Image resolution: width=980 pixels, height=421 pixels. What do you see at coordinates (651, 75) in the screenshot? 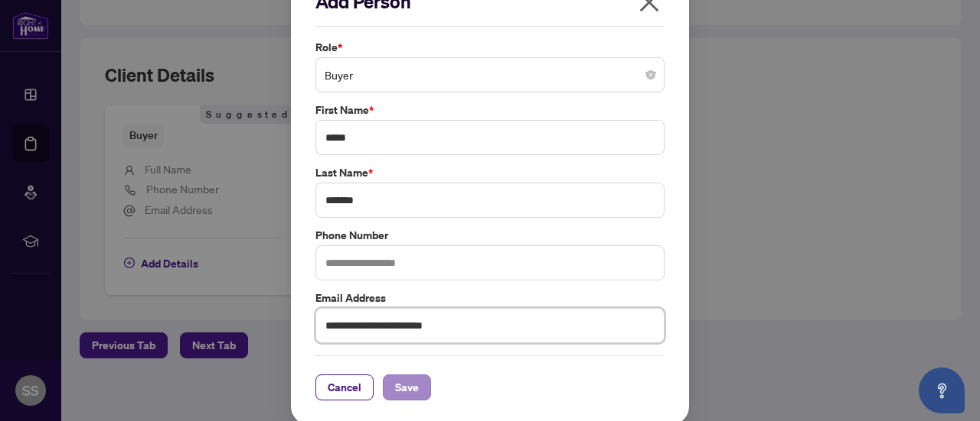
I see `span: close-circle` at bounding box center [651, 75].